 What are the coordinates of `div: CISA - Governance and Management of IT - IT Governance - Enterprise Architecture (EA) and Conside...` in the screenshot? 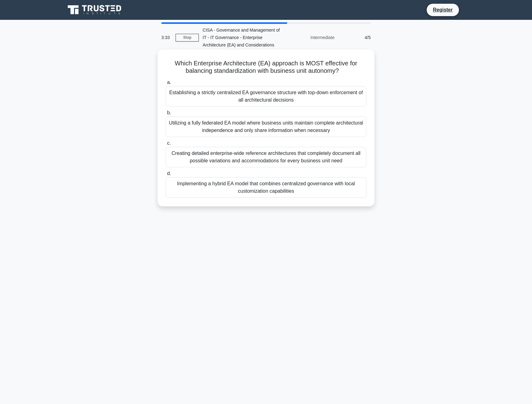 It's located at (241, 37).